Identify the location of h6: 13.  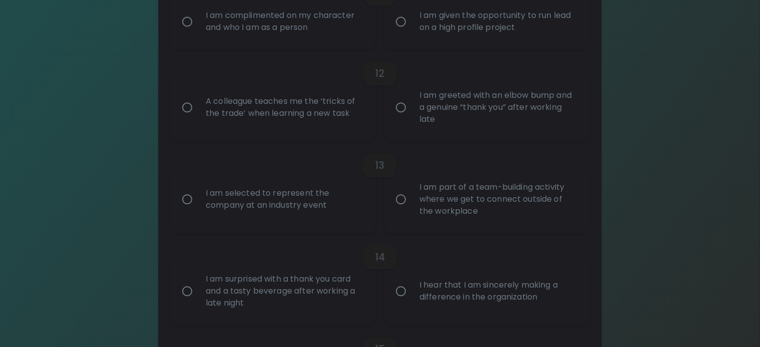
(380, 165).